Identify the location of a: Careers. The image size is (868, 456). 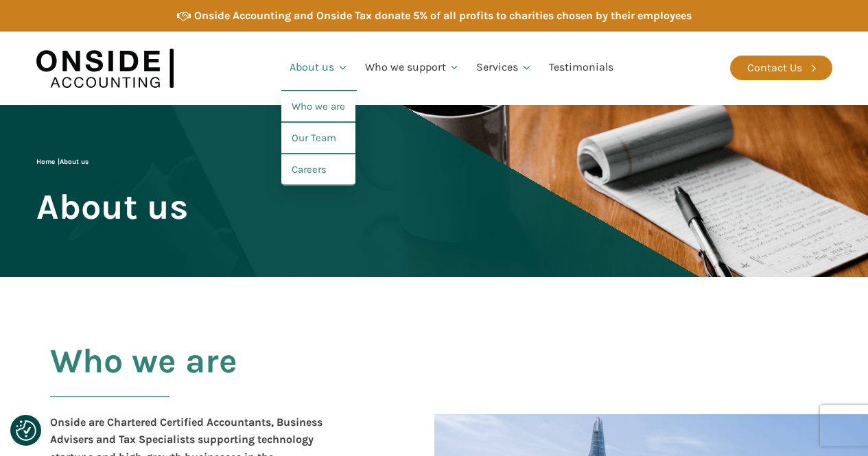
(318, 170).